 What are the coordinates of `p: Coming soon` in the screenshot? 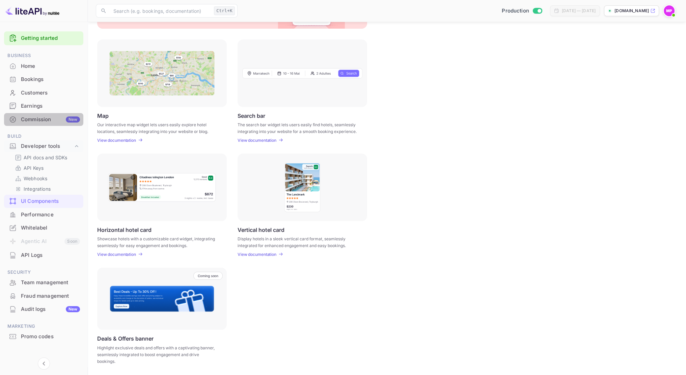 It's located at (208, 276).